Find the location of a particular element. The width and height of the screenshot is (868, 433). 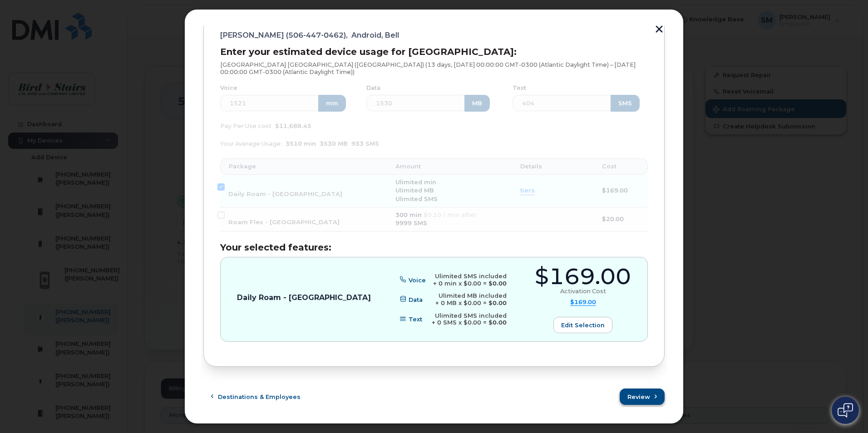

div: Ulimited MB included is located at coordinates (471, 296).